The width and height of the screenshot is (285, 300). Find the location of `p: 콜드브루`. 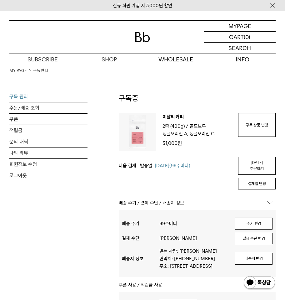

p: 콜드브루 is located at coordinates (198, 126).